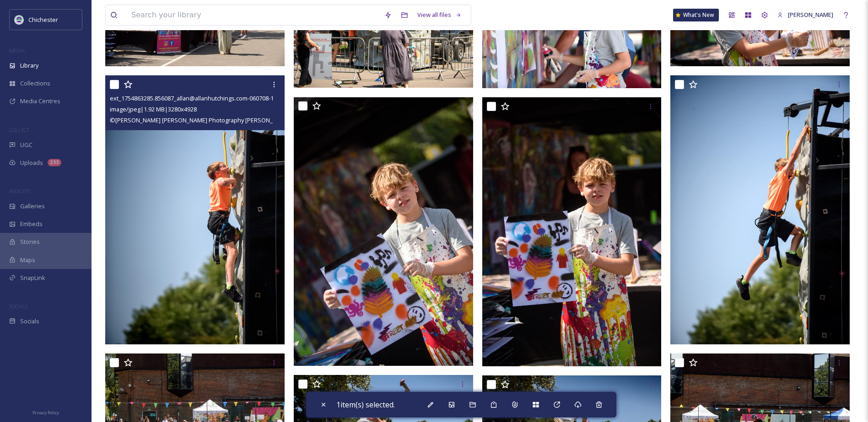  I want to click on span: 1 item(s) selected., so click(366, 405).